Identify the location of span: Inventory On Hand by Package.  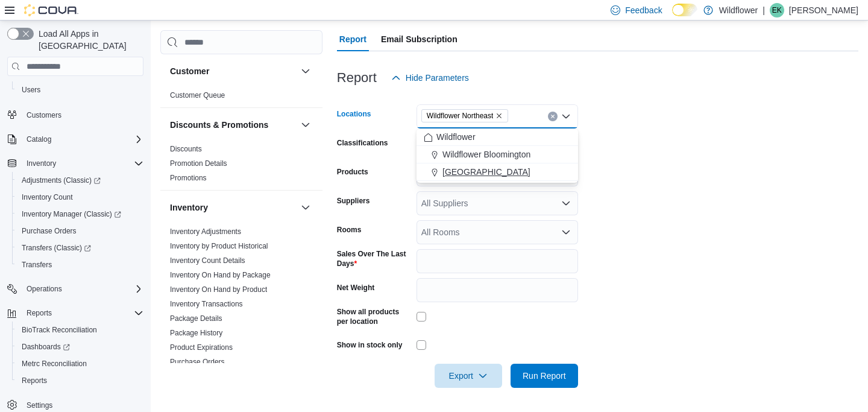
(220, 275).